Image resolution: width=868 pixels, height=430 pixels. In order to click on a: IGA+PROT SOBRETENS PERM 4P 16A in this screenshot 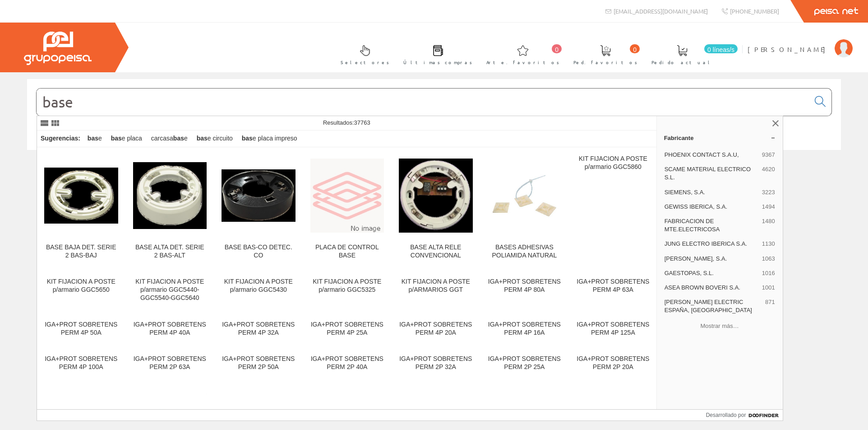, I will do `click(524, 330)`.